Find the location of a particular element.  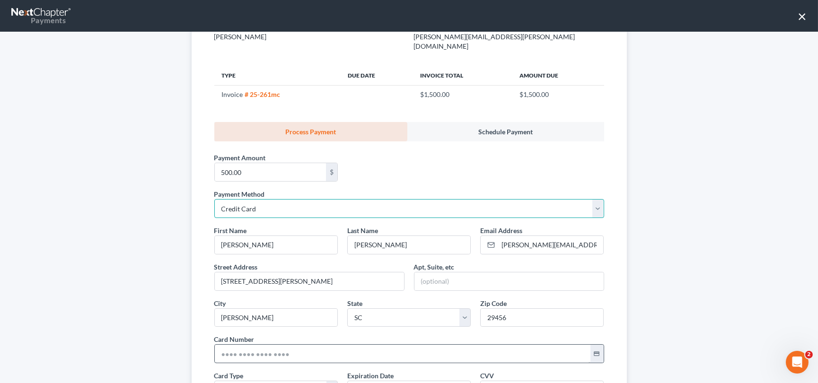

input: XXXXX is located at coordinates (542, 318).